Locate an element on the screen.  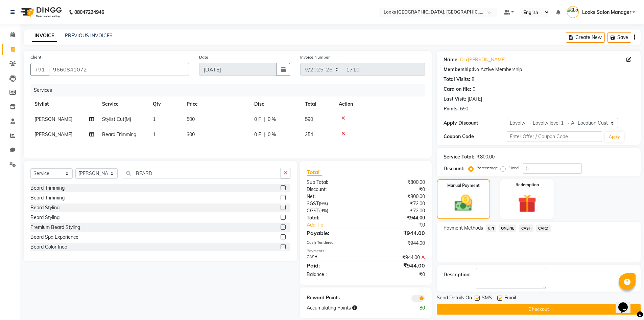
div: Points: is located at coordinates (451, 109).